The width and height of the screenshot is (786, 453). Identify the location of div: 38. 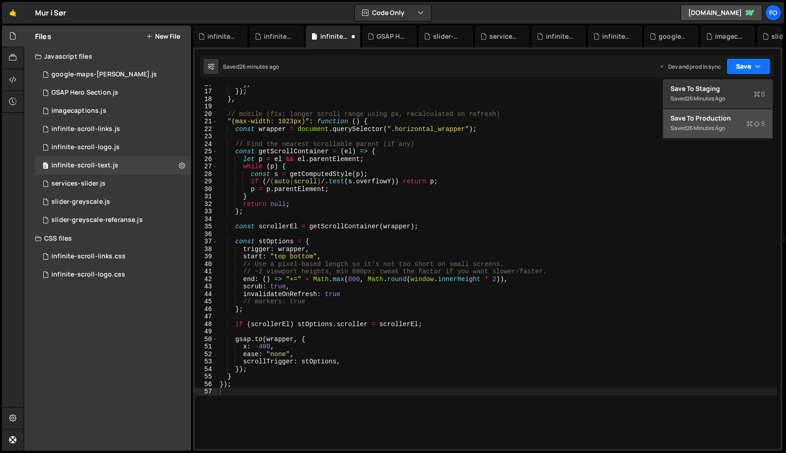
(206, 249).